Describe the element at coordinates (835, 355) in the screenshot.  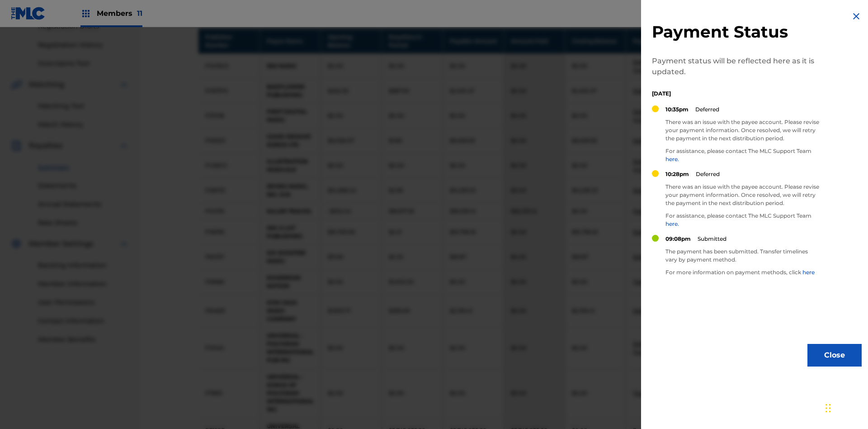
I see `button: Close` at that location.